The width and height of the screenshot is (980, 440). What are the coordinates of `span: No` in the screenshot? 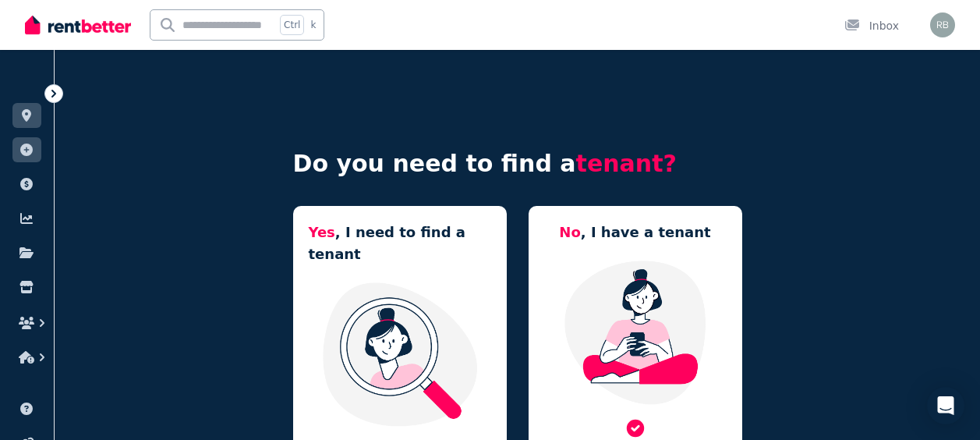 It's located at (569, 232).